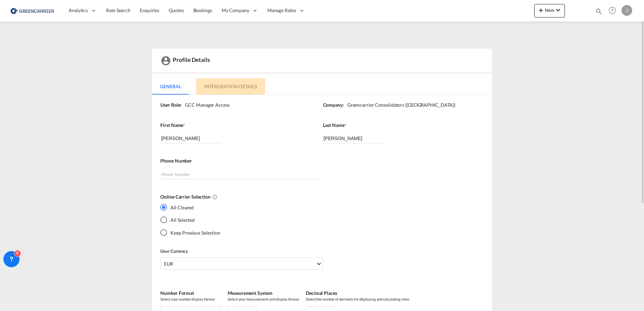 The image size is (644, 311). What do you see at coordinates (203, 10) in the screenshot?
I see `span: Bookings` at bounding box center [203, 10].